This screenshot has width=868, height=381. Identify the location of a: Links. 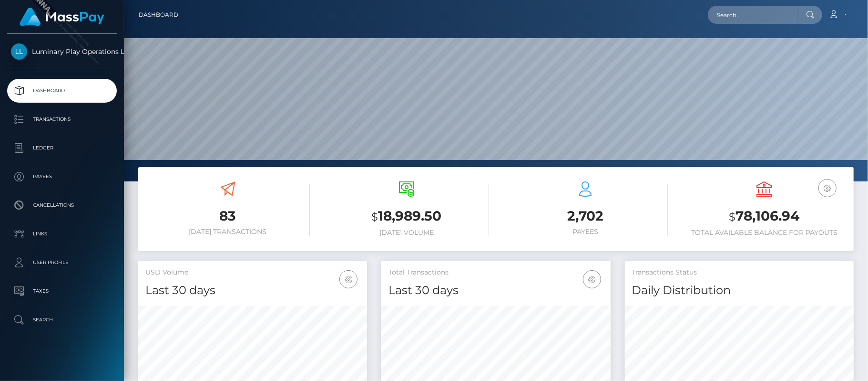
(62, 234).